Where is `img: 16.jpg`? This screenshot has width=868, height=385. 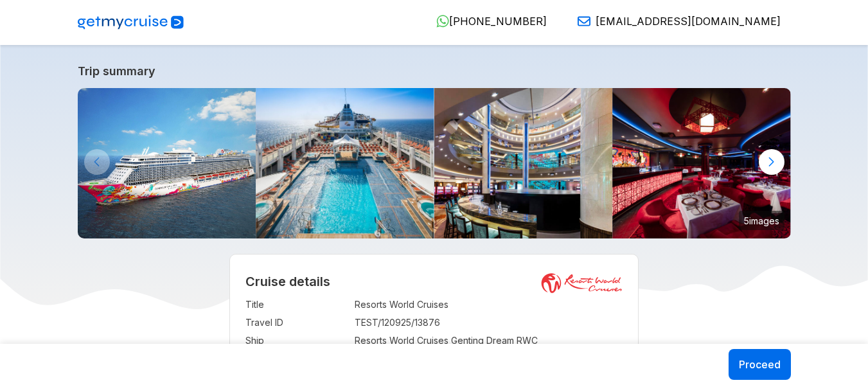 img: 16.jpg is located at coordinates (702, 163).